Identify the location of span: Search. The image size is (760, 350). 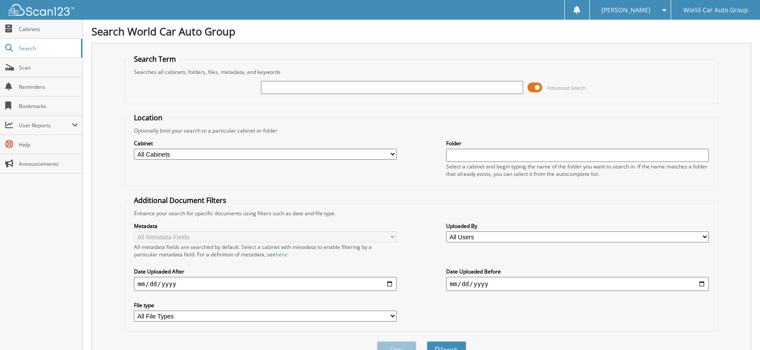
(48, 48).